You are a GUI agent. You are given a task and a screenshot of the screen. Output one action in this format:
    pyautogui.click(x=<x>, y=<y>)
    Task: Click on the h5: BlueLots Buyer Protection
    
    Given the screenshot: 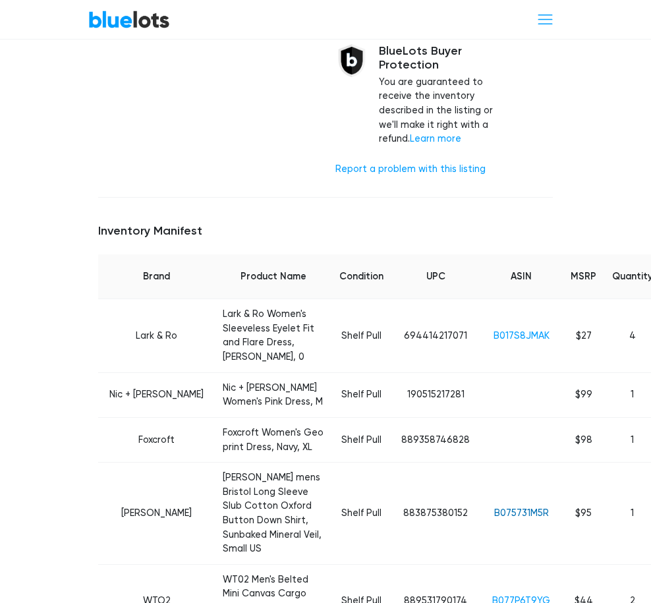 What is the action you would take?
    pyautogui.click(x=446, y=58)
    